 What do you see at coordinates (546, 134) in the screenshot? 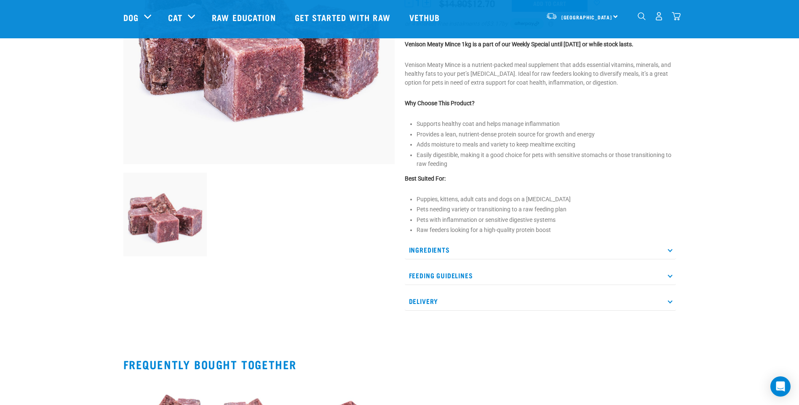
I see `li: Provides a lean, nutrient-dense protein source for growth and energy` at bounding box center [546, 134].